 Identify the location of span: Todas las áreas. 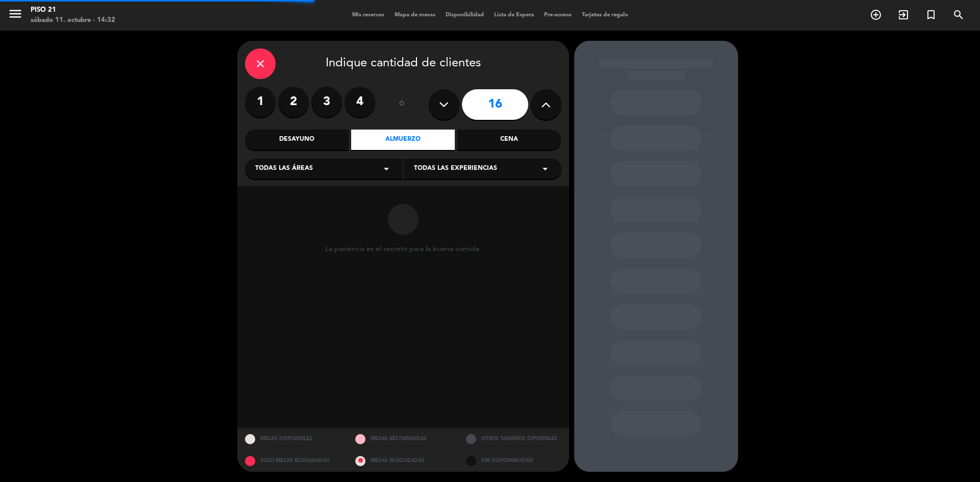
(284, 169).